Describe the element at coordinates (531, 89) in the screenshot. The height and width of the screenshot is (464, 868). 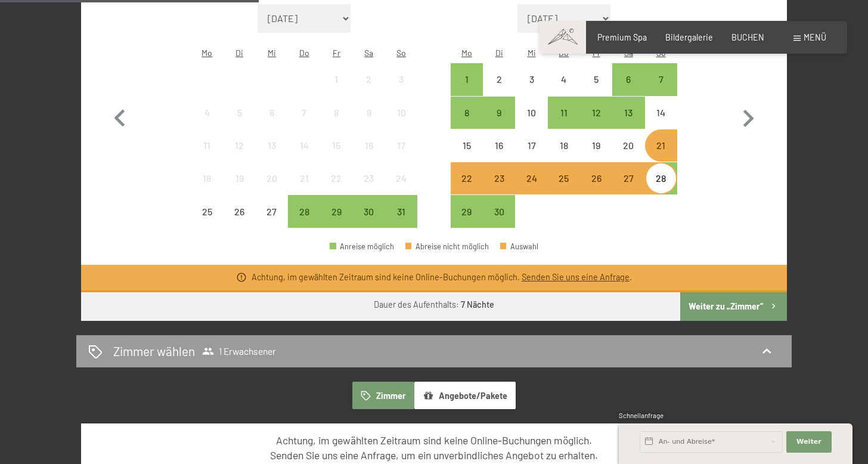
I see `div: 3` at that location.